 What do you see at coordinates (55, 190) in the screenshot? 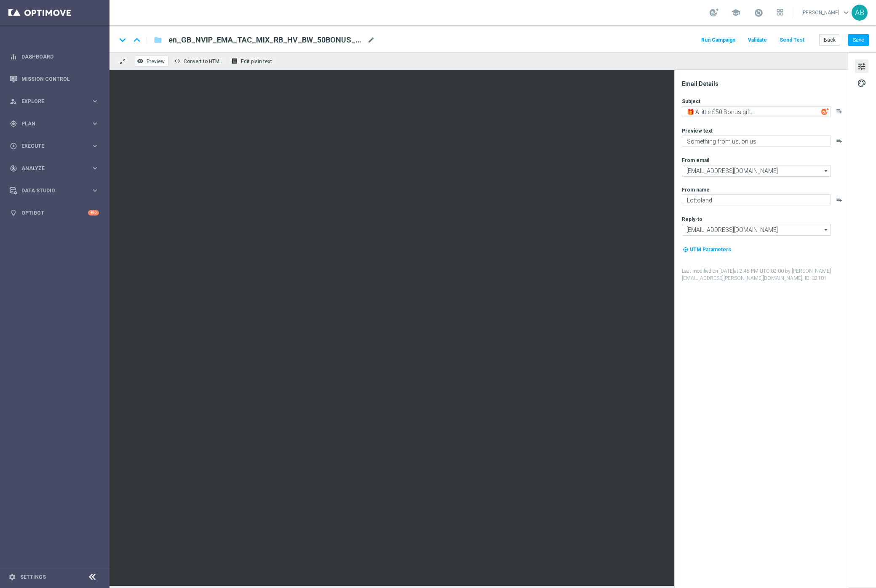
I see `div: Data Studio keyboard_arrow_right` at bounding box center [55, 190].